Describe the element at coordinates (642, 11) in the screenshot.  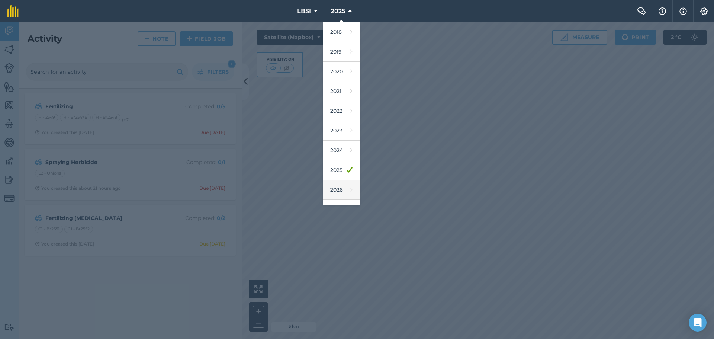
I see `img: Two speech bubbles overlapping with the left bubble in the forefront` at that location.